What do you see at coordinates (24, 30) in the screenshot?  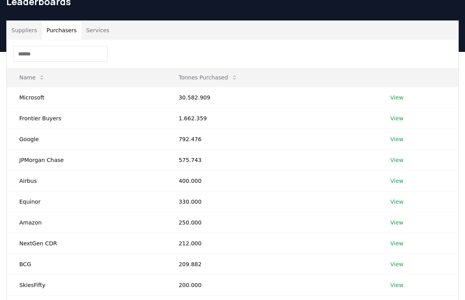 I see `button: Suppliers` at bounding box center [24, 30].